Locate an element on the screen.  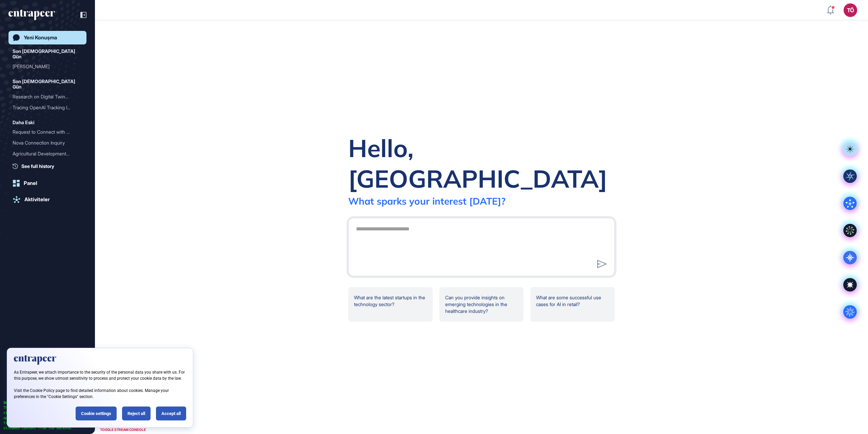
div: Agricultural Developments in Turkey: News from the Past Year is located at coordinates (47, 153).